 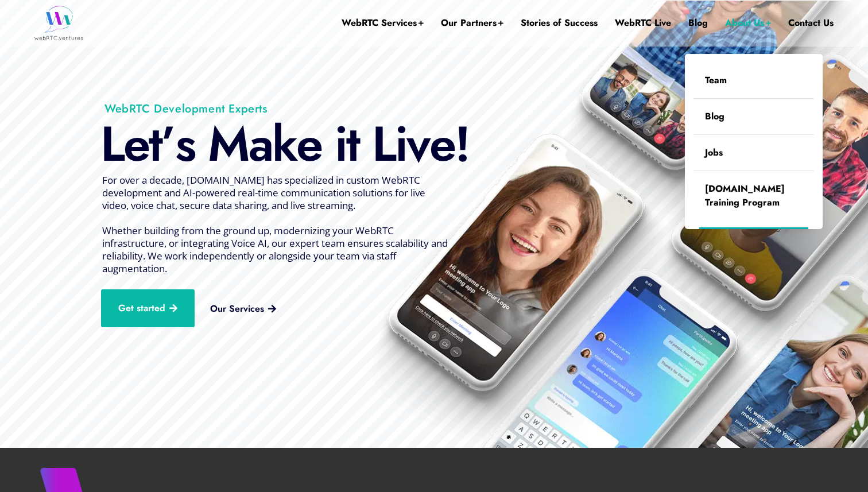 I want to click on a: Our Services, so click(x=243, y=309).